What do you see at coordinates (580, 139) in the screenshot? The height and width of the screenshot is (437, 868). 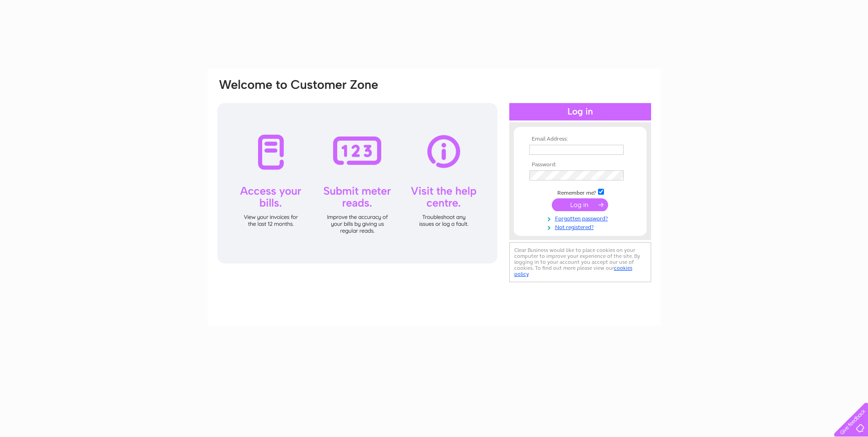 I see `th: Email Address:` at bounding box center [580, 139].